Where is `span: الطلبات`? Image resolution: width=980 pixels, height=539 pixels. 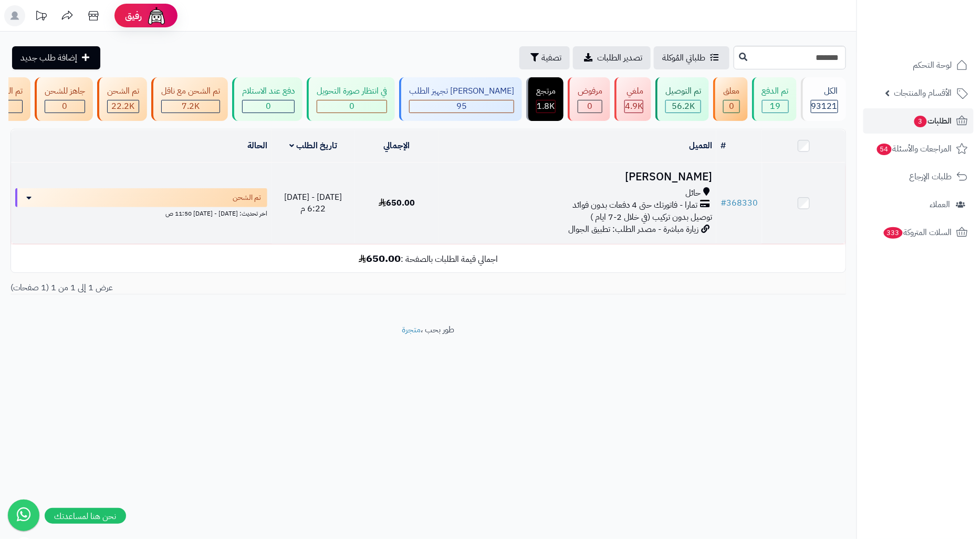
span: الطلبات is located at coordinates (933, 121).